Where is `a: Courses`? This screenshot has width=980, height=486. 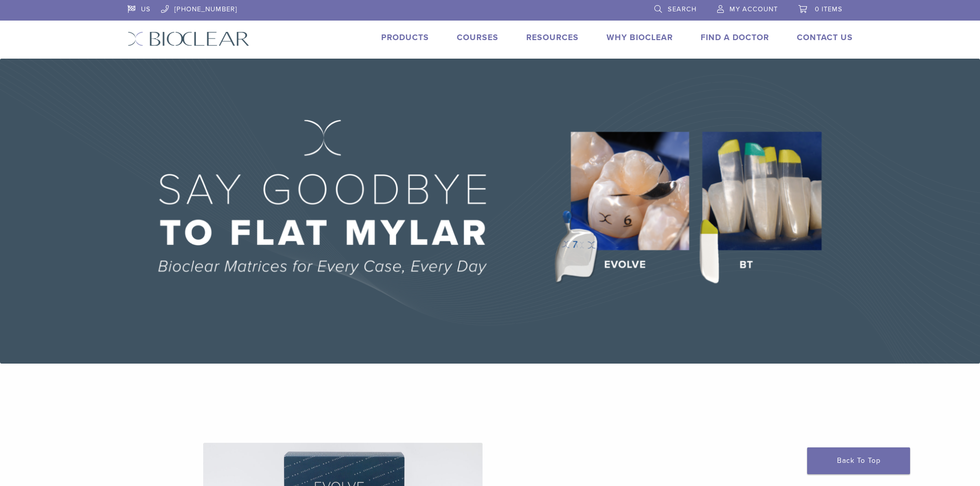 a: Courses is located at coordinates (477, 38).